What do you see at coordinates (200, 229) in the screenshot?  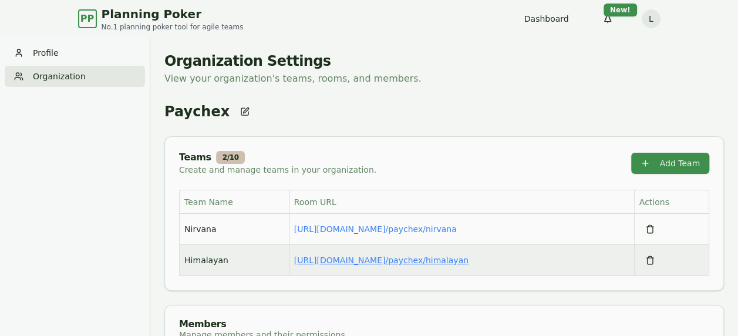 I see `span: Nirvana` at bounding box center [200, 229].